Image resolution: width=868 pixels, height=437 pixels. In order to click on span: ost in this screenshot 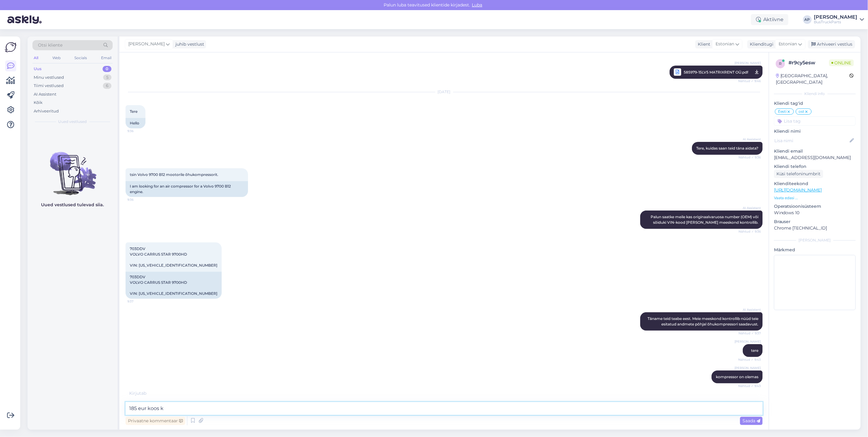, I will do `click(802, 111)`.